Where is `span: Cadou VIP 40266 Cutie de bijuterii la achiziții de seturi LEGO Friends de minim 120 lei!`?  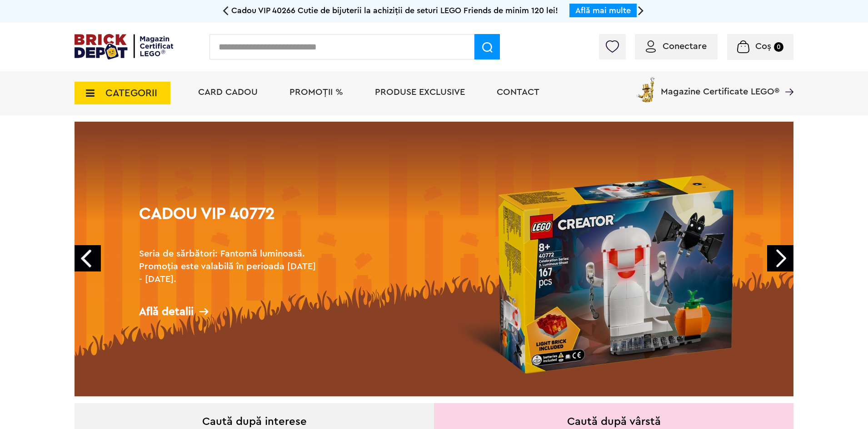 span: Cadou VIP 40266 Cutie de bijuterii la achiziții de seturi LEGO Friends de minim 120 lei! is located at coordinates (395, 10).